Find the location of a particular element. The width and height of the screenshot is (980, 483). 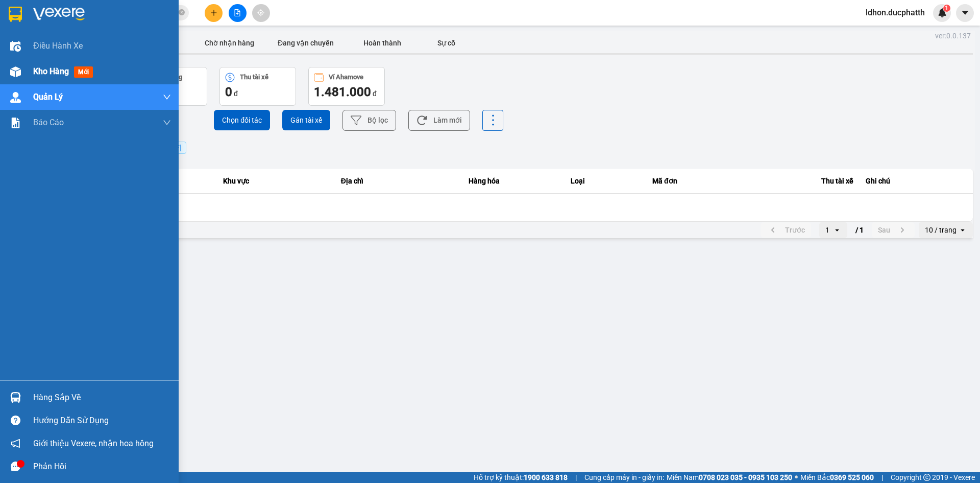

div: ver: 0.0.137 is located at coordinates (953, 36).